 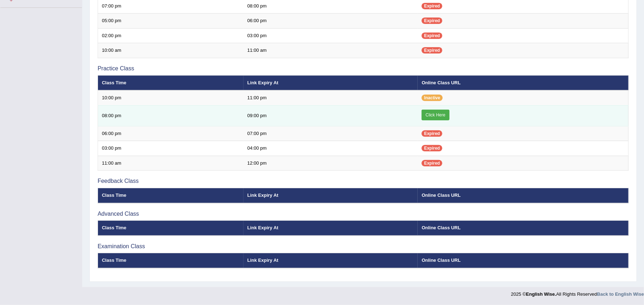 What do you see at coordinates (541, 294) in the screenshot?
I see `strong: English Wise.` at bounding box center [541, 294].